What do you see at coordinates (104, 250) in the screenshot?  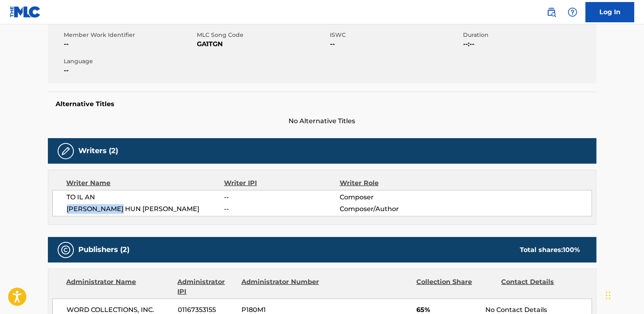 I see `h5: Publishers (2)` at bounding box center [104, 250].